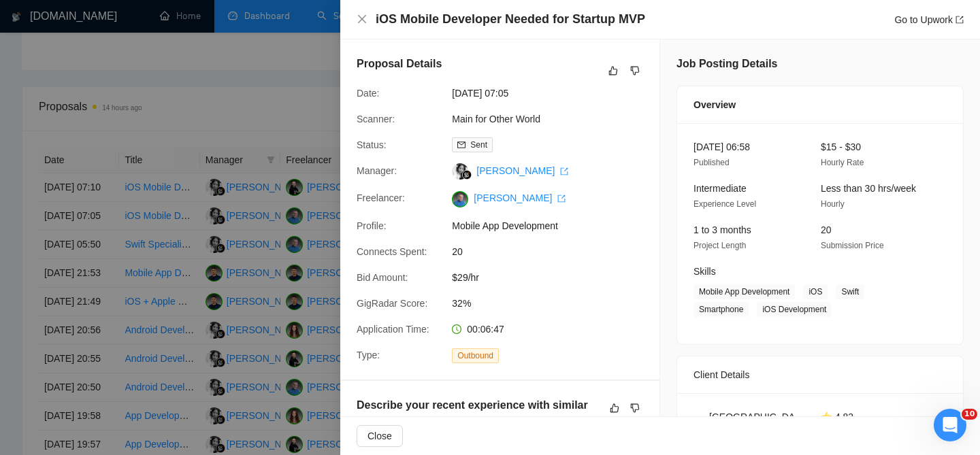  I want to click on span: Date:, so click(367, 93).